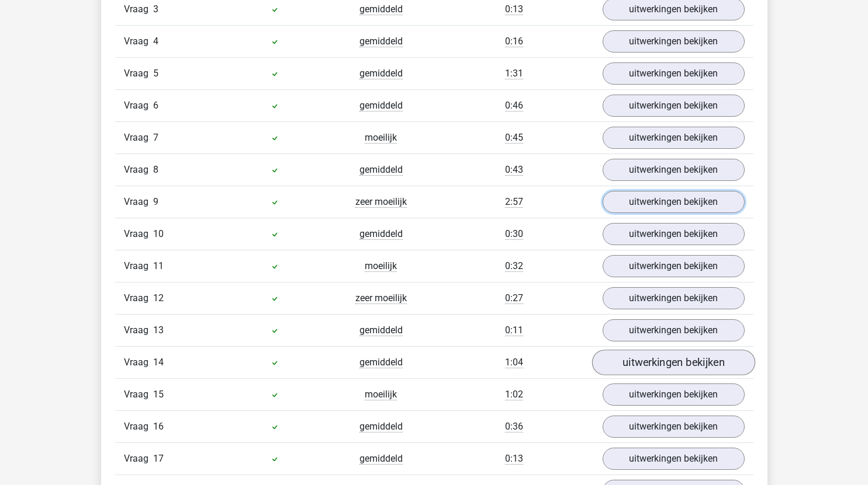 This screenshot has width=868, height=485. Describe the element at coordinates (514, 267) in the screenshot. I see `span: 0:32` at that location.